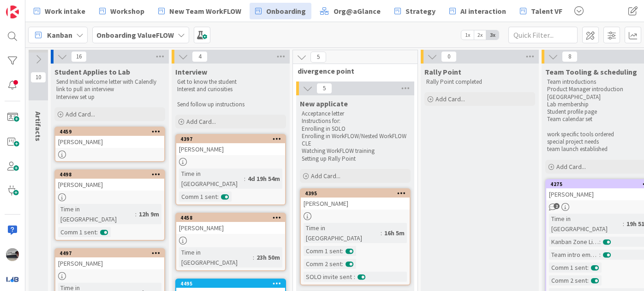 This screenshot has height=291, width=644. What do you see at coordinates (122, 11) in the screenshot?
I see `a: Workshop` at bounding box center [122, 11].